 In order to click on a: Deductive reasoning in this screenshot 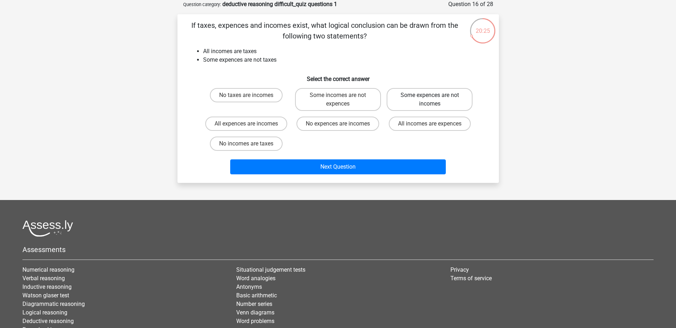, I will do `click(48, 321)`.